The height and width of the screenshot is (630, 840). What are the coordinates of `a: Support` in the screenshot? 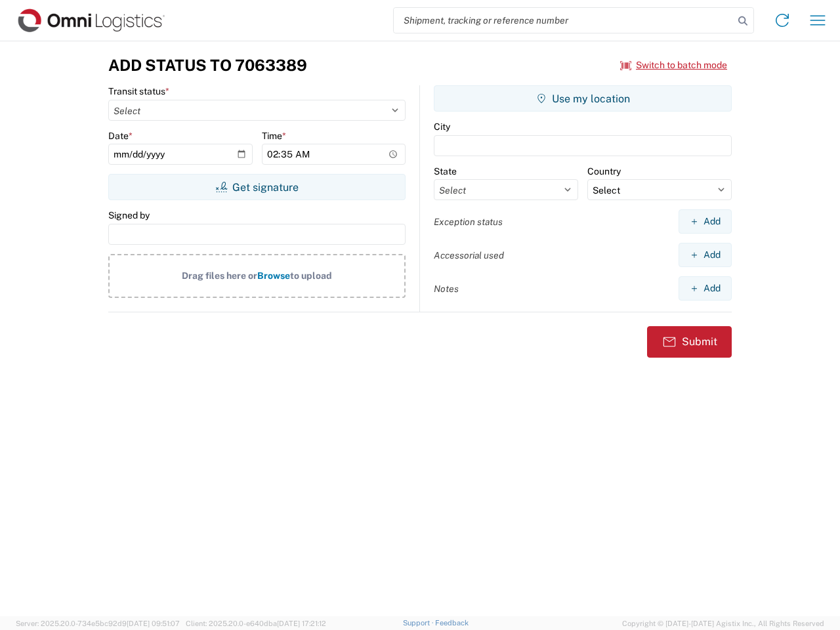 It's located at (420, 622).